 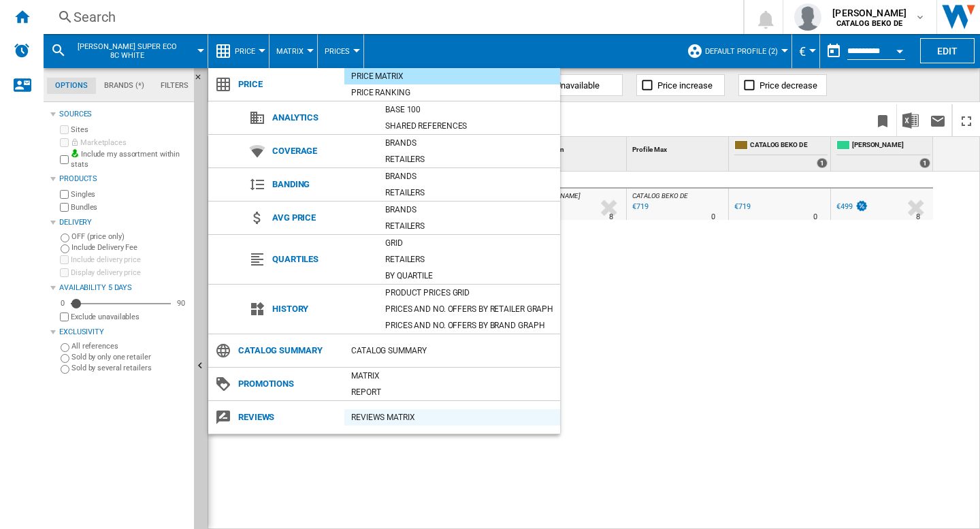 What do you see at coordinates (322, 184) in the screenshot?
I see `span: Banding` at bounding box center [322, 184].